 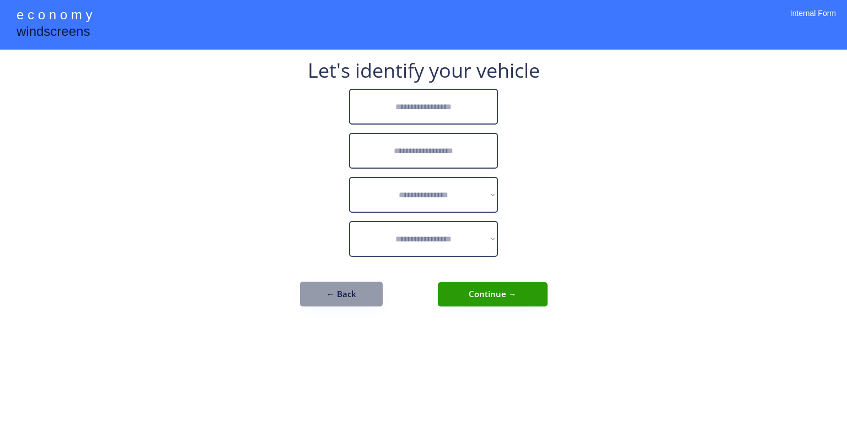 I want to click on div: Let's identify your vehicle, so click(x=423, y=71).